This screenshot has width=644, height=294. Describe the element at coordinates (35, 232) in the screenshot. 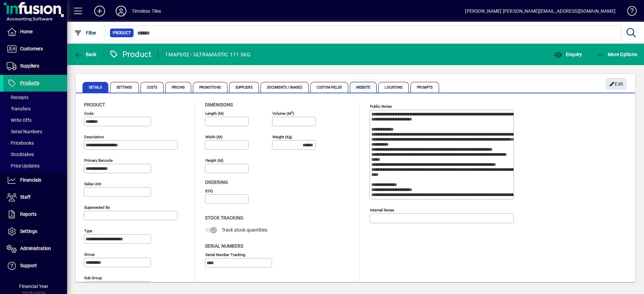

I see `a: Settings` at that location.